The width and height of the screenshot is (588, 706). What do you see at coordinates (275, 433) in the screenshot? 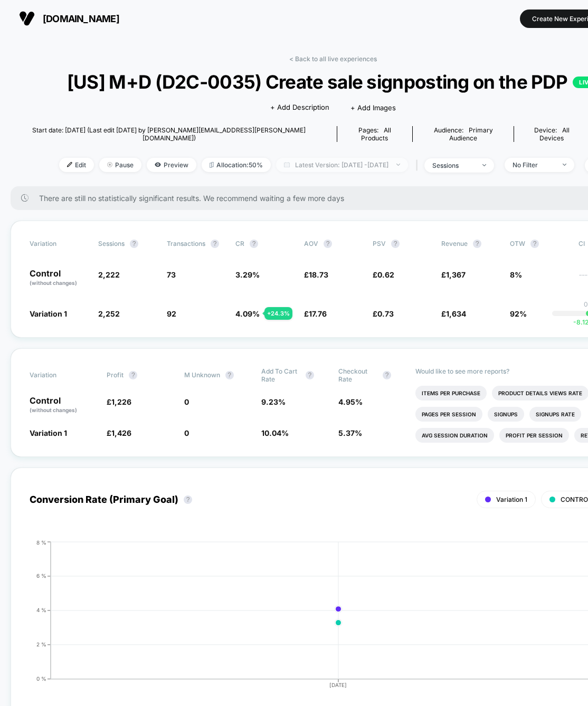
I see `span: 10.04 %` at bounding box center [275, 433].